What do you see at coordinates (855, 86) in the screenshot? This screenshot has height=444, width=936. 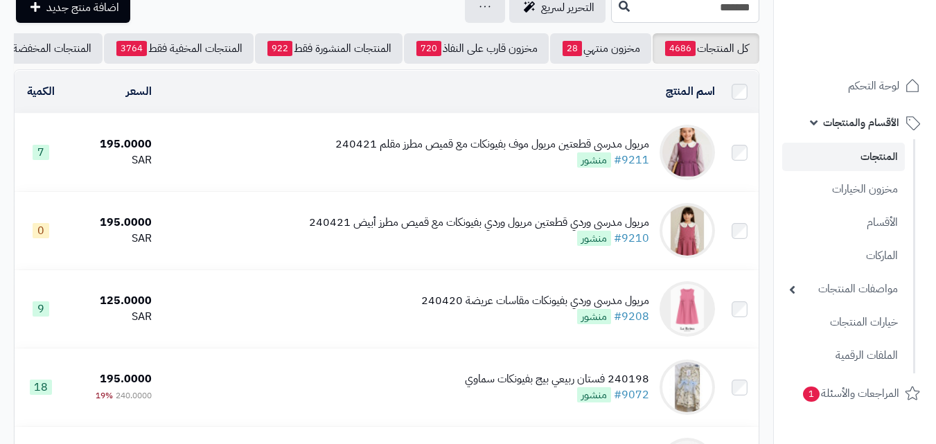 I see `a: لوحة التحكم` at bounding box center [855, 86].